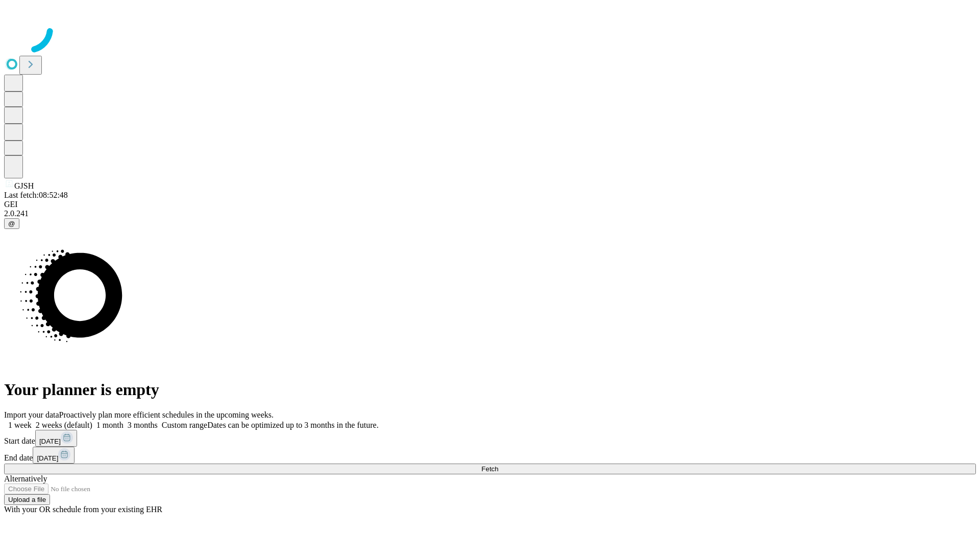 Image resolution: width=980 pixels, height=552 pixels. Describe the element at coordinates (184, 424) in the screenshot. I see `span: Custom range` at that location.